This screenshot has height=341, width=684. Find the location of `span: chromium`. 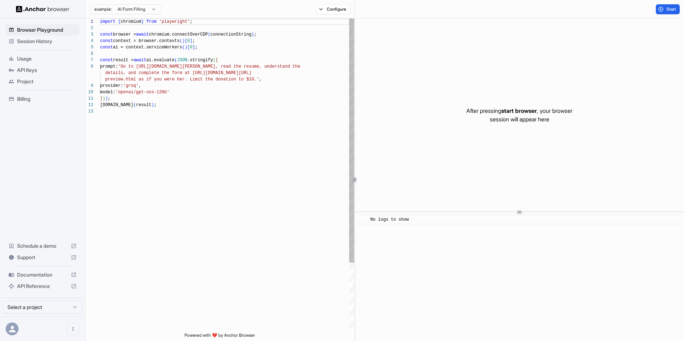

span: chromium is located at coordinates (131, 22).